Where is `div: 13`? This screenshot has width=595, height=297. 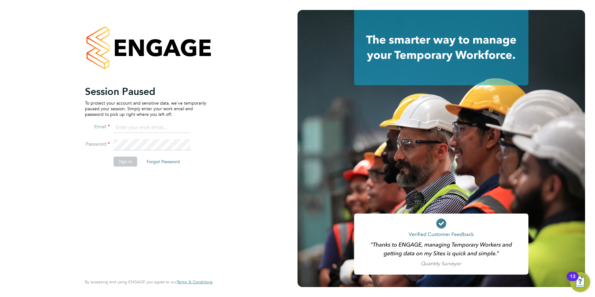
div: 13 is located at coordinates (572, 280).